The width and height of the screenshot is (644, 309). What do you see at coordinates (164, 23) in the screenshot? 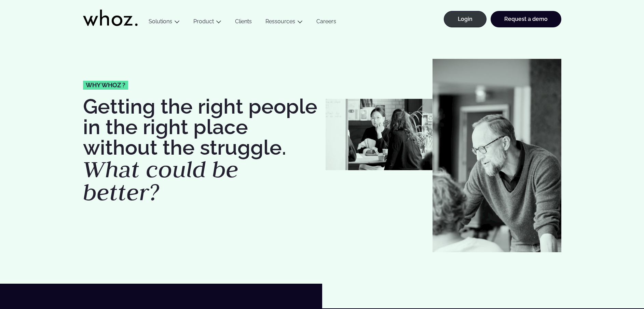
I see `button: Solutions` at bounding box center [164, 23].